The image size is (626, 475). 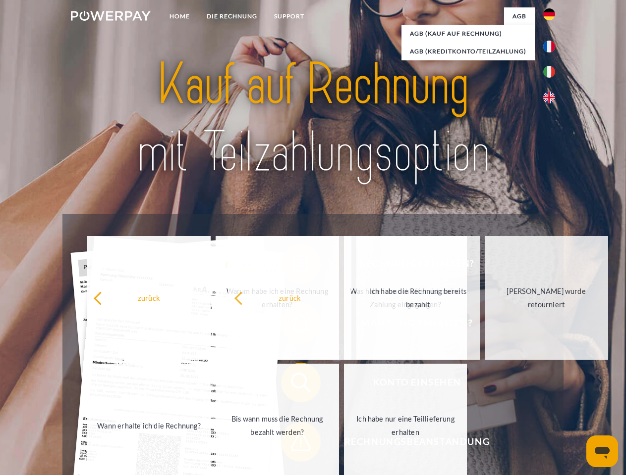 I want to click on a: SUPPORT, so click(x=289, y=16).